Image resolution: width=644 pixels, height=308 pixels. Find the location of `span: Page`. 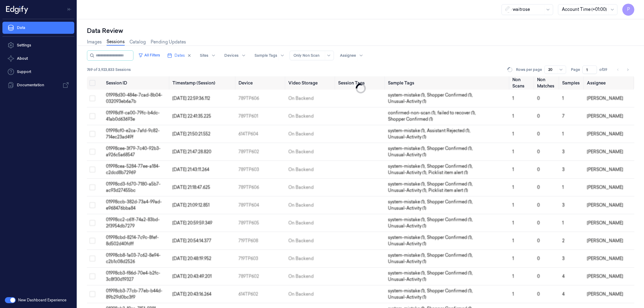

span: Page is located at coordinates (576, 69).